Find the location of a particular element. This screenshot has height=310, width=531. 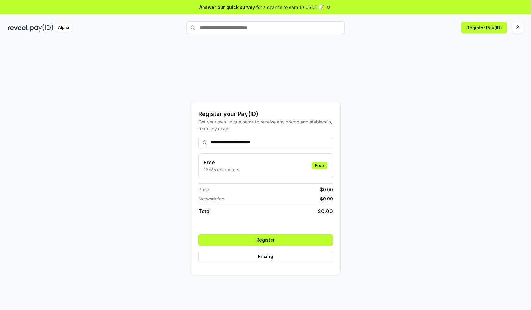

span: Price is located at coordinates (204, 189).